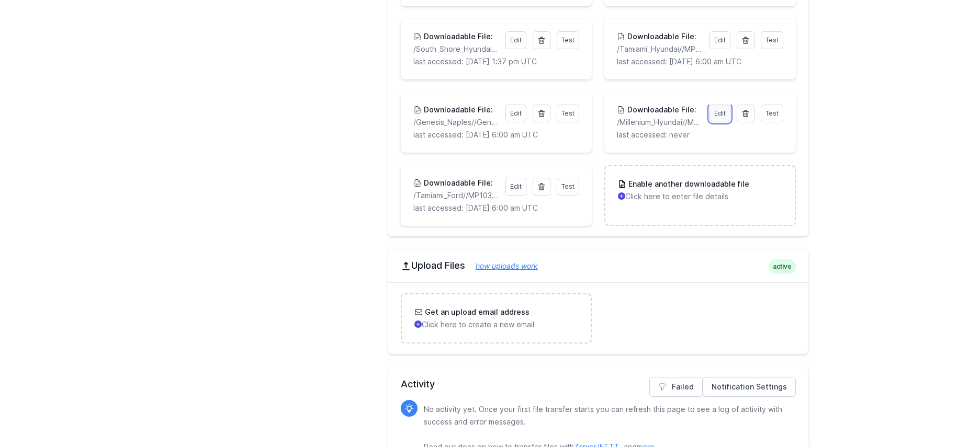  I want to click on p: /Millenium_Hyundai//MP14201.csv, so click(660, 123).